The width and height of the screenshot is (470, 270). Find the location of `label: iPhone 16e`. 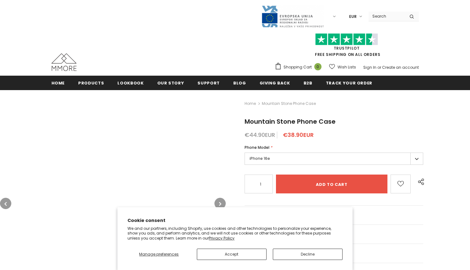

label: iPhone 16e is located at coordinates (334, 159).